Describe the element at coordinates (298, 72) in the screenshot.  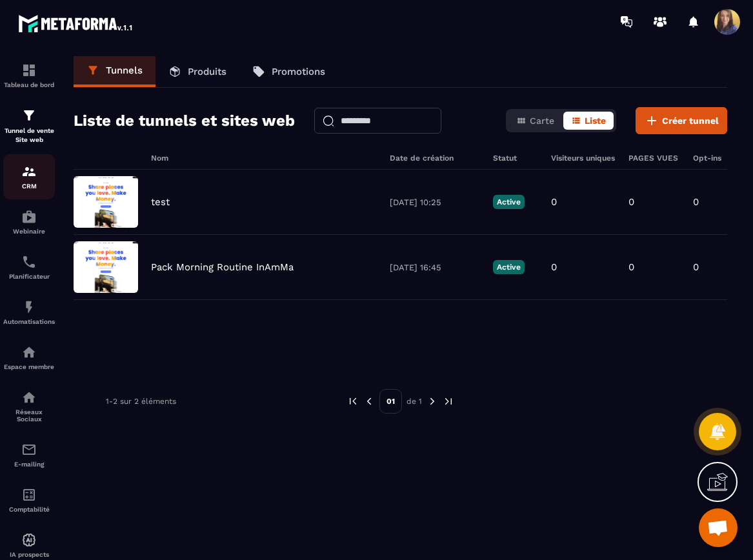
I see `p: Promotions` at that location.